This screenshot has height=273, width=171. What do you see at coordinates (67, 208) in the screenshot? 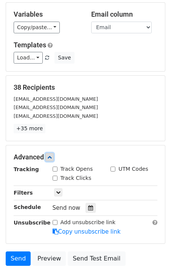
I see `span: Send now` at bounding box center [67, 208].